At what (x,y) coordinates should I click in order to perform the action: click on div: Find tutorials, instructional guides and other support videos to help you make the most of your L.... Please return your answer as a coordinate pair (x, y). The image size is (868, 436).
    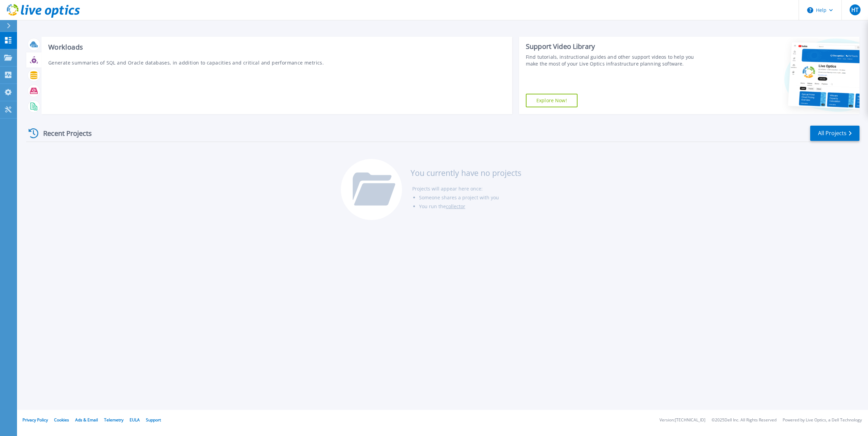
    Looking at the image, I should click on (614, 61).